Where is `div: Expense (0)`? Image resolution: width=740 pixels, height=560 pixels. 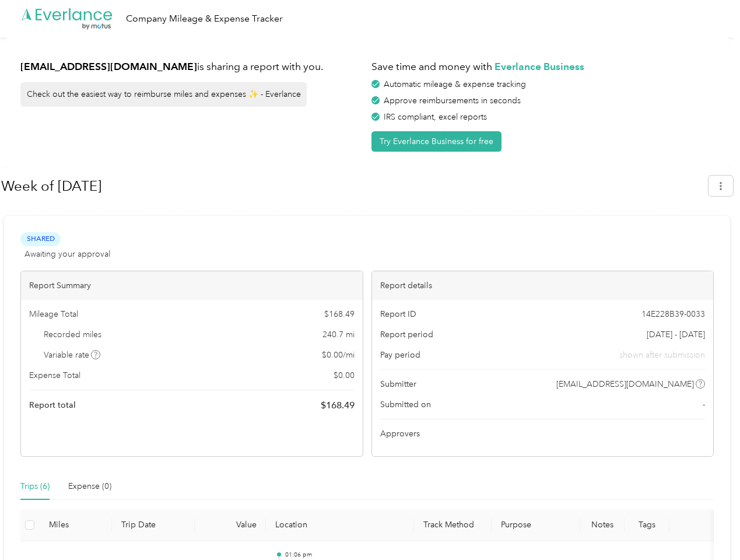
div: Expense (0) is located at coordinates (90, 486).